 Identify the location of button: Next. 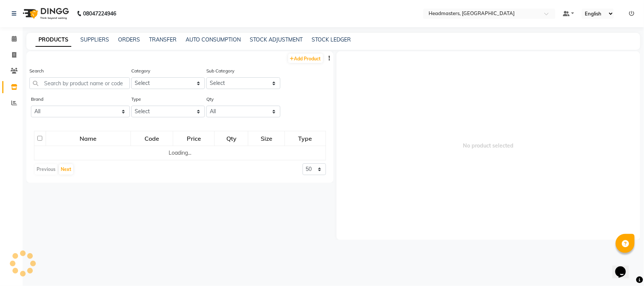
(66, 170).